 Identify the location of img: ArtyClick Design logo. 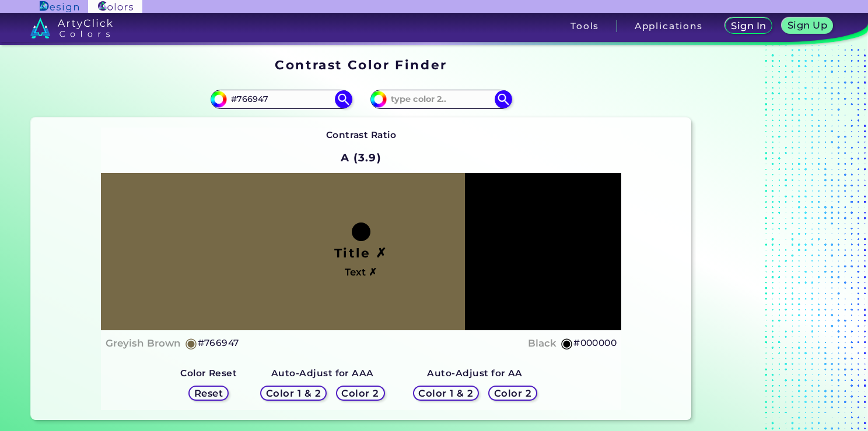
(59, 7).